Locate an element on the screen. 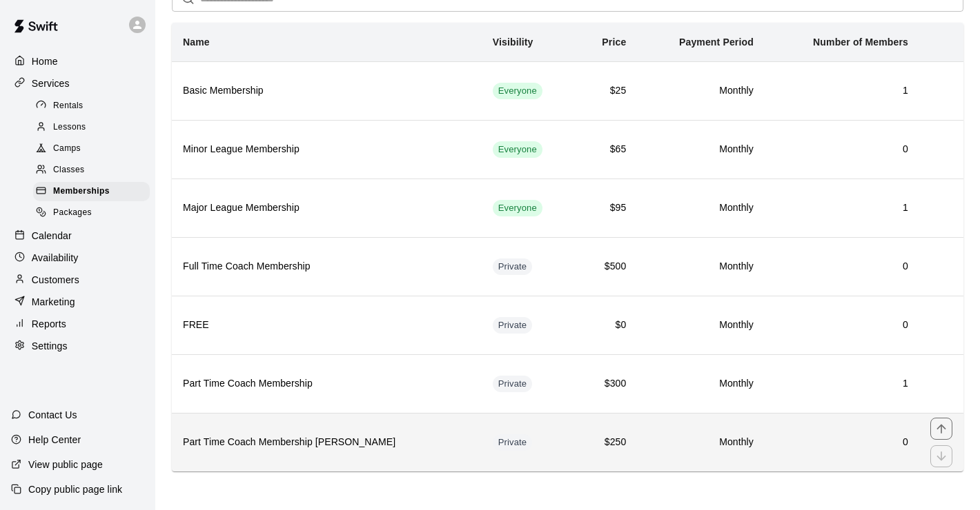 The image size is (980, 510). a: Packages is located at coordinates (94, 213).